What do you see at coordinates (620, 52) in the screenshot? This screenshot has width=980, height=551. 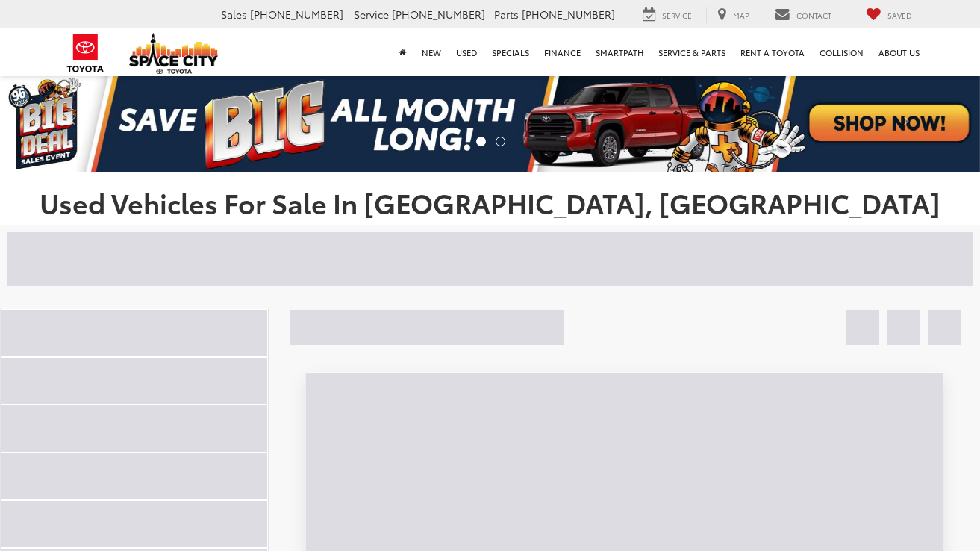 I see `a: SmartPath` at bounding box center [620, 52].